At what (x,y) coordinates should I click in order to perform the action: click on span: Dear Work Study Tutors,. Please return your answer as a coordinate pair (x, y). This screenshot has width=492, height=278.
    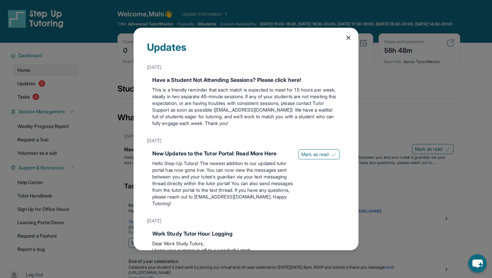
    Looking at the image, I should click on (178, 244).